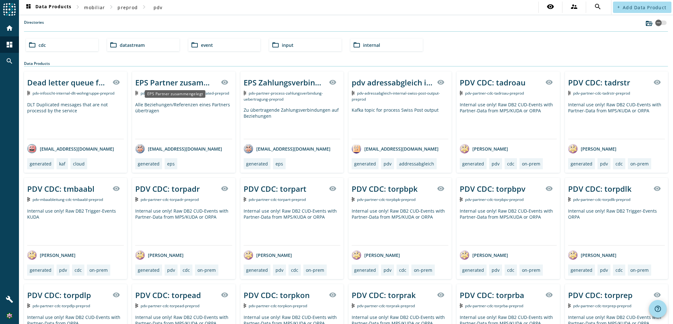 The width and height of the screenshot is (673, 324). What do you see at coordinates (346, 64) in the screenshot?
I see `div: Data Products` at bounding box center [346, 64].